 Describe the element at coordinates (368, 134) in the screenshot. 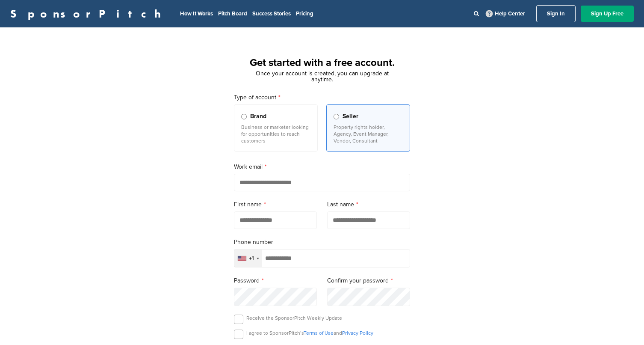

I see `p: Property rights holder, Agency, Event Manager, Vendor, Consultant` at that location.